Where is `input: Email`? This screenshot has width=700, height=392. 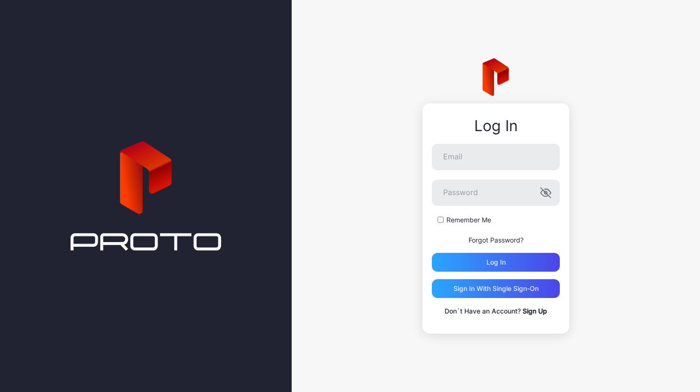
input: Email is located at coordinates (496, 157).